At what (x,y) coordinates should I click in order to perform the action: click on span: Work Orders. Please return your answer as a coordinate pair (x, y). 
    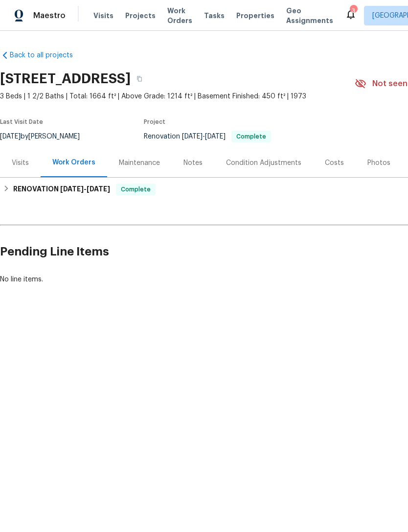
    Looking at the image, I should click on (179, 16).